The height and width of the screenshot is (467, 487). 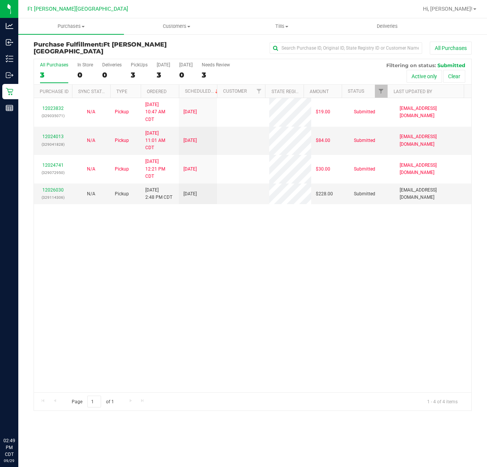 What do you see at coordinates (177, 26) in the screenshot?
I see `span: Customers` at bounding box center [177, 26].